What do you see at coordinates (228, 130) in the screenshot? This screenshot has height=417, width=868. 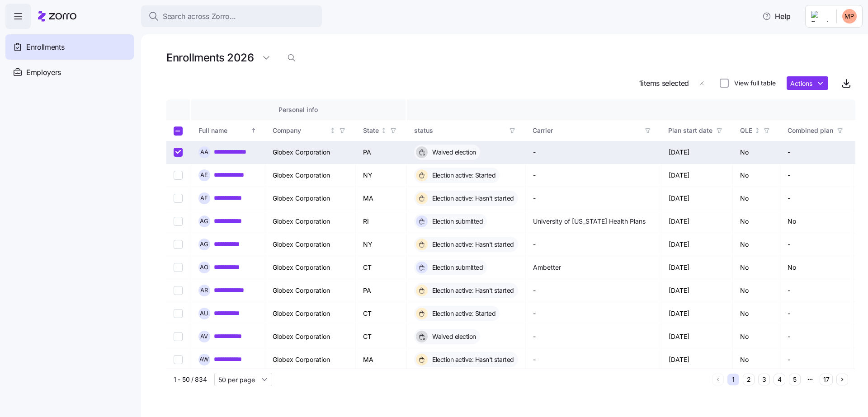 I see `th: Full nameSorted ascending` at bounding box center [228, 130].